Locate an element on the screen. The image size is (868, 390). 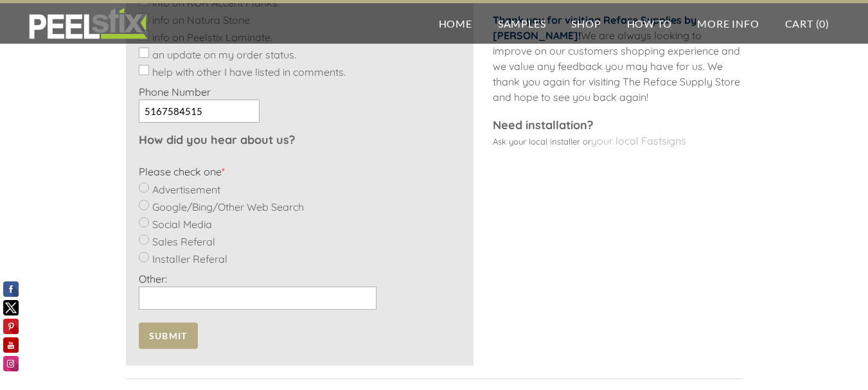
strong: How did you hear about us? is located at coordinates (217, 139).